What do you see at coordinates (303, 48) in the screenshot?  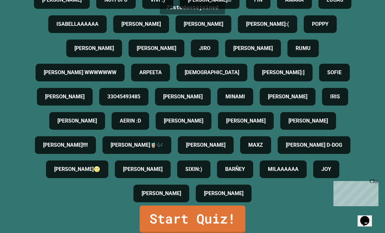 I see `h4: RUMU` at bounding box center [303, 48].